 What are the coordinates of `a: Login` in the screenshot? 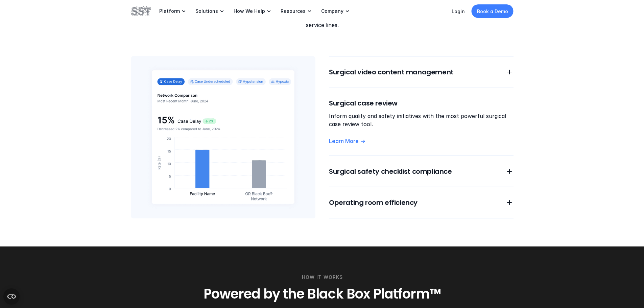 It's located at (458, 11).